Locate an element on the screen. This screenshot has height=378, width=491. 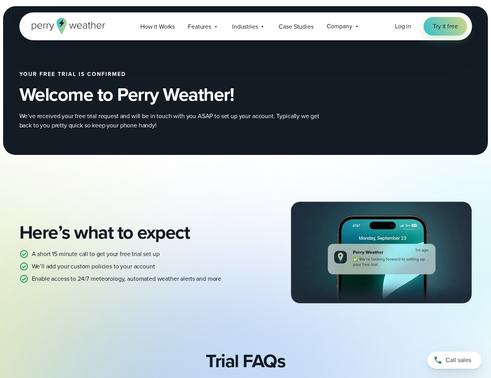
h2: Your free trial is confirmed is located at coordinates (187, 74).